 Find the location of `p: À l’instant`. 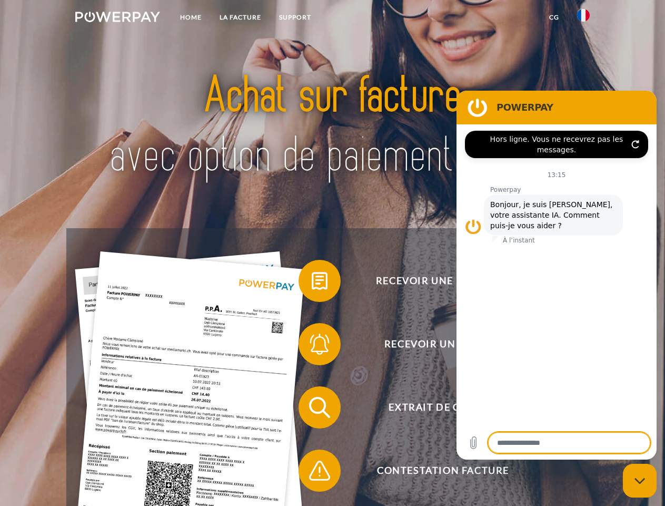

p: À l’instant is located at coordinates (62, 150).